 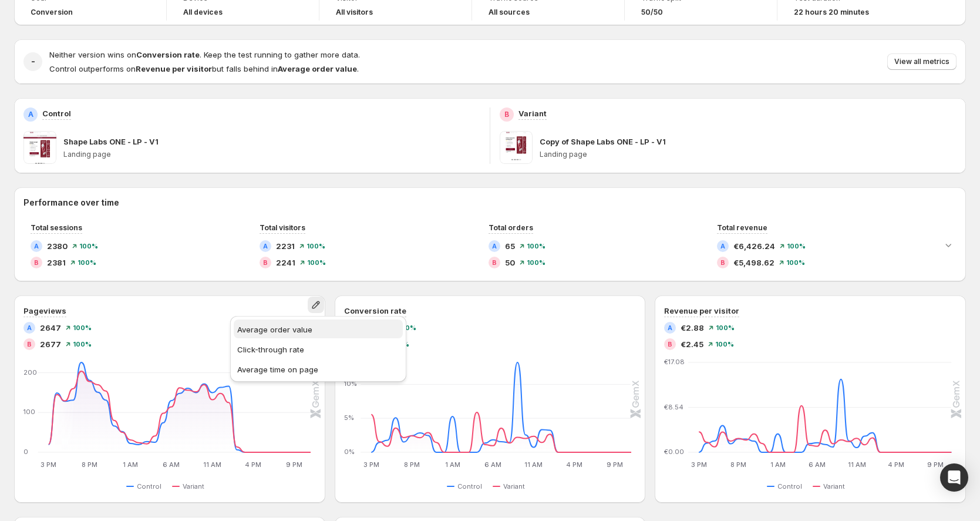 I want to click on strong: Average order value, so click(x=317, y=69).